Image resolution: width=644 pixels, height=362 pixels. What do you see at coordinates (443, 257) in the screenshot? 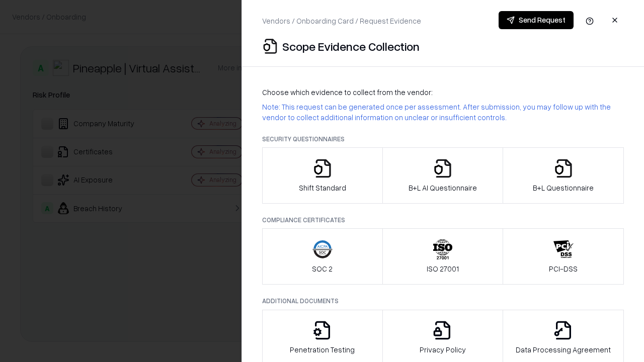
I see `button: ISO 27001` at bounding box center [443, 257].